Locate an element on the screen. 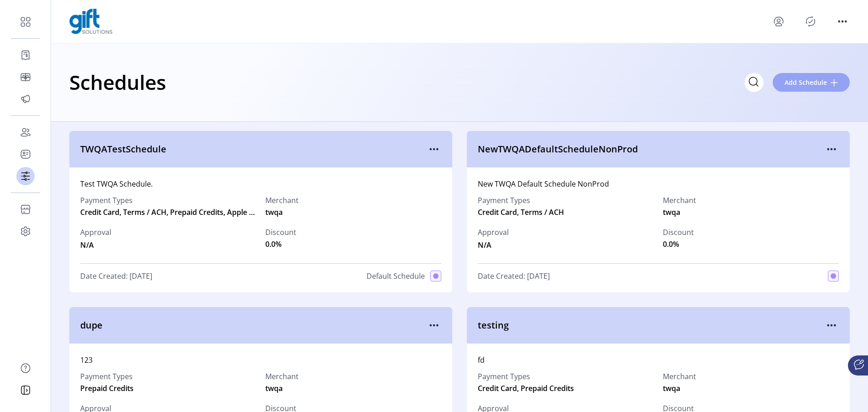  span: Add Schedule is located at coordinates (805, 82).